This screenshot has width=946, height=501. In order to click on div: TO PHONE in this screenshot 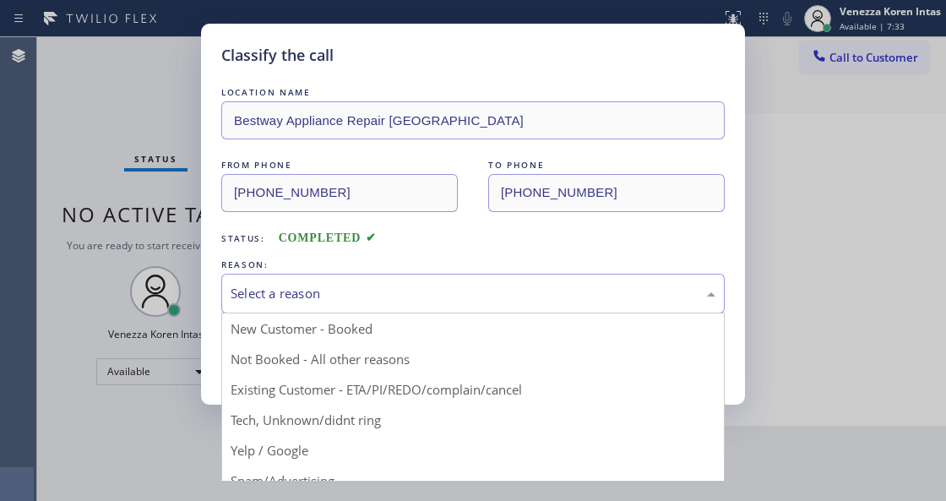, I will do `click(606, 165)`.